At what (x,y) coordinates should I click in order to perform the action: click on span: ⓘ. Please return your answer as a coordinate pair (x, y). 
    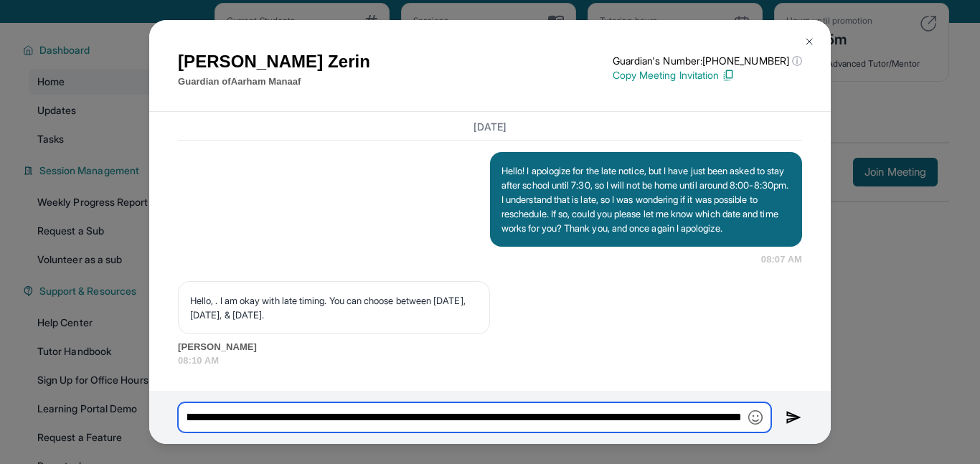
    Looking at the image, I should click on (797, 61).